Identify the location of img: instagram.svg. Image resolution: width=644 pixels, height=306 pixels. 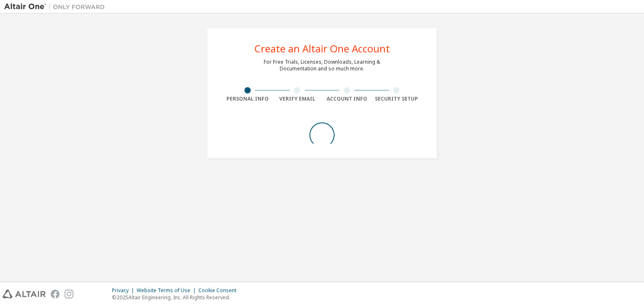
(69, 294).